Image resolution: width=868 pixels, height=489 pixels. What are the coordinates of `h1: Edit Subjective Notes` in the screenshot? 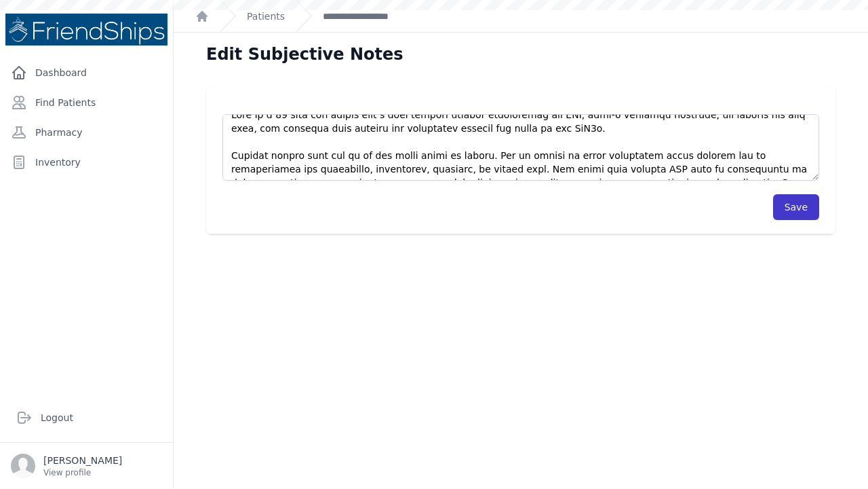 It's located at (305, 54).